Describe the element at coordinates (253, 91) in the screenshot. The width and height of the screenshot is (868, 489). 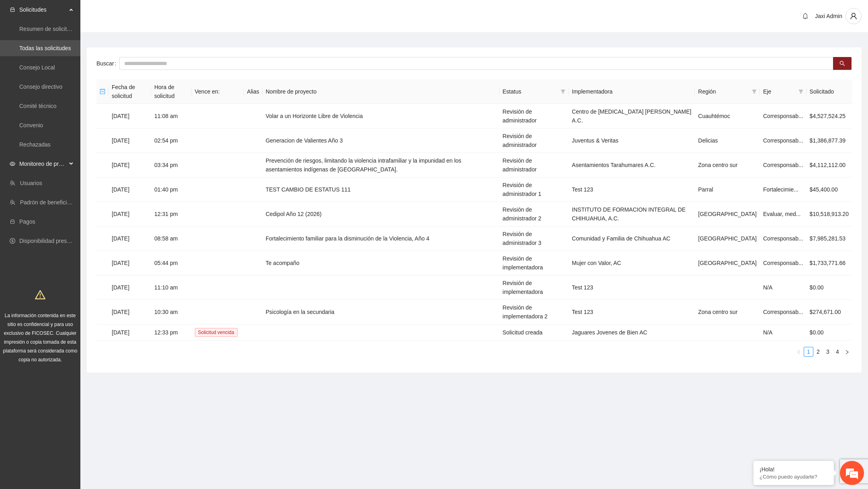
I see `th: Alias` at that location.